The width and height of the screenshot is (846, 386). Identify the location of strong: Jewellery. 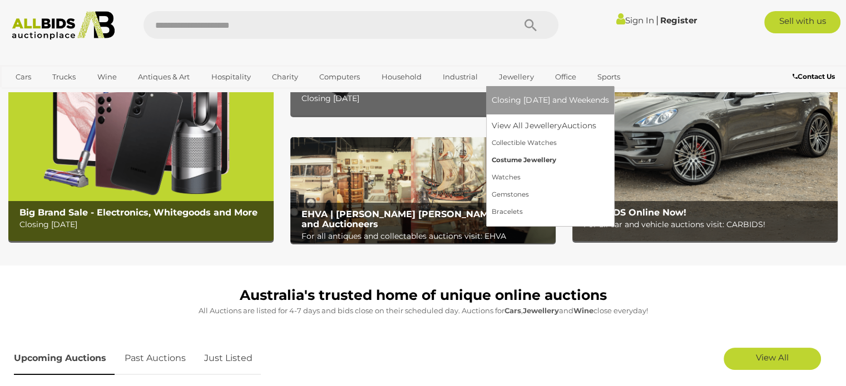
(541, 311).